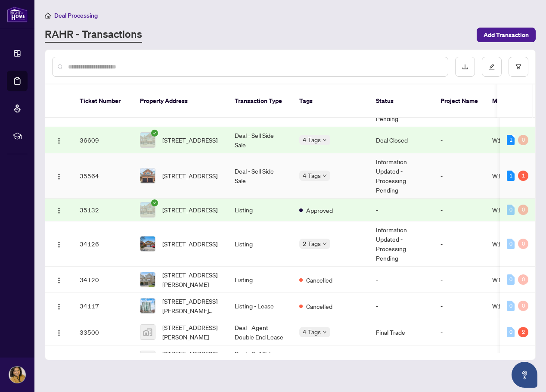 This screenshot has width=546, height=392. Describe the element at coordinates (524, 375) in the screenshot. I see `button: Open asap` at that location.